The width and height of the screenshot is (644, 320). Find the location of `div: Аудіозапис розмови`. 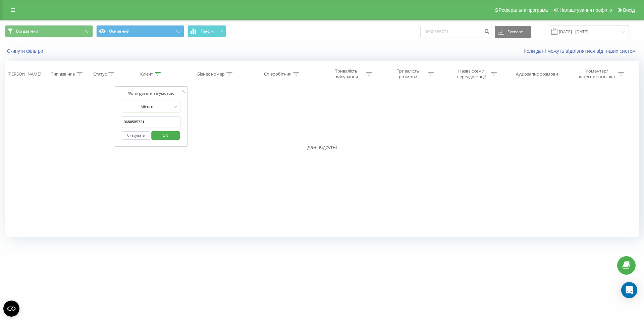

div: Аудіозапис розмови is located at coordinates (537, 74).